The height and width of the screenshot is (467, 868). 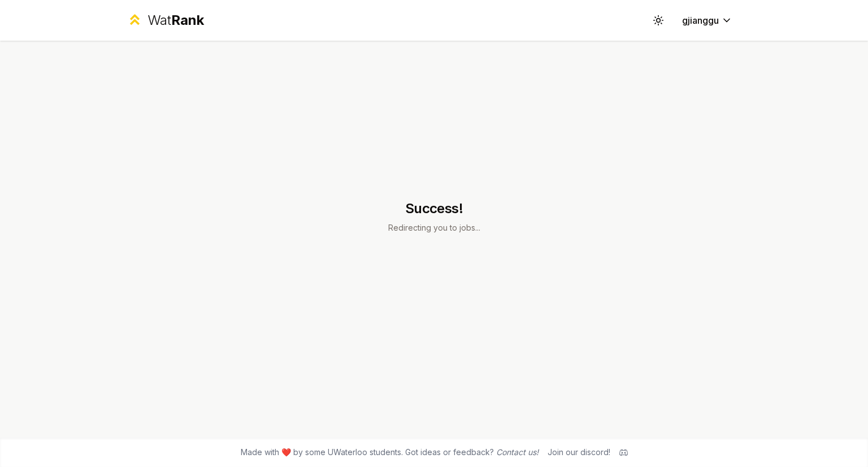 I want to click on button: gjianggu, so click(x=707, y=20).